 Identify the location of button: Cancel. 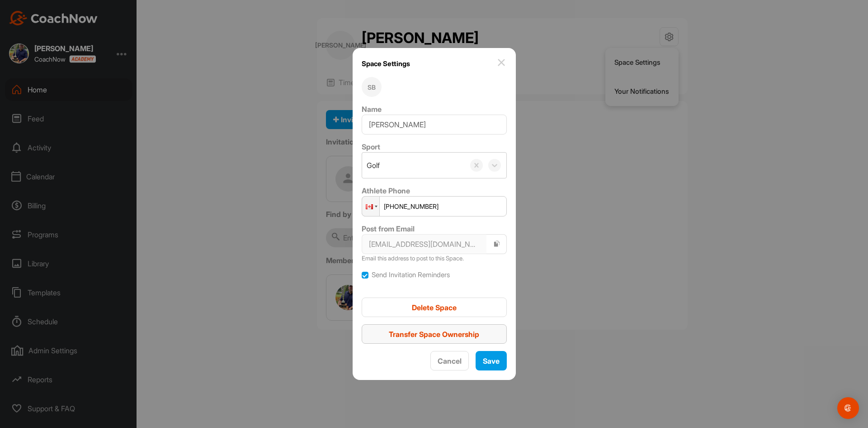
(449, 360).